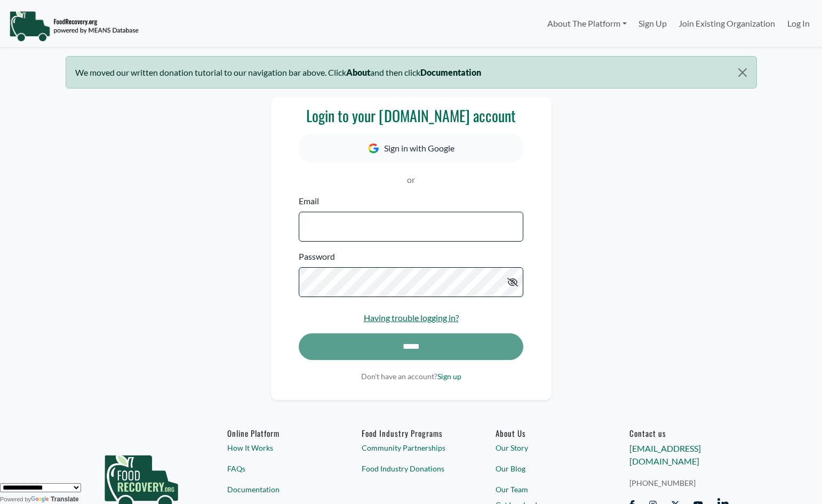  I want to click on b: Documentation, so click(451, 72).